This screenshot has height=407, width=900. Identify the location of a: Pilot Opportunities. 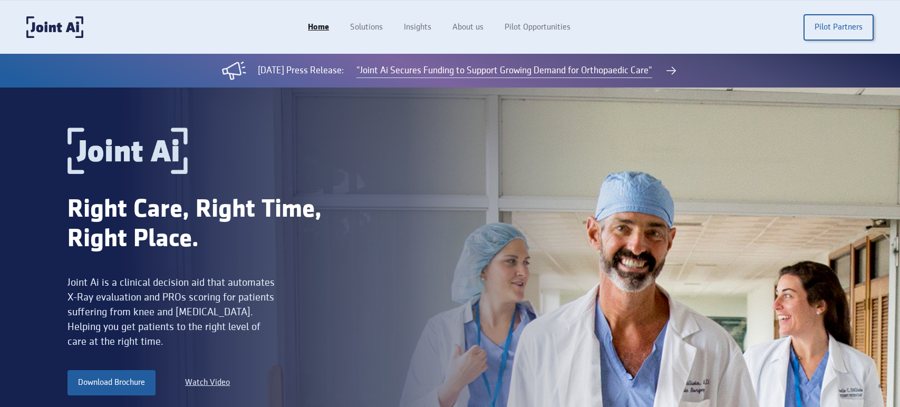
(537, 27).